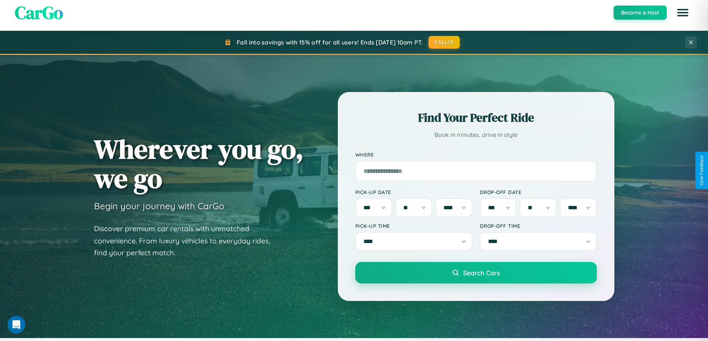 The image size is (708, 341). What do you see at coordinates (481, 273) in the screenshot?
I see `span: Search Cars` at bounding box center [481, 273].